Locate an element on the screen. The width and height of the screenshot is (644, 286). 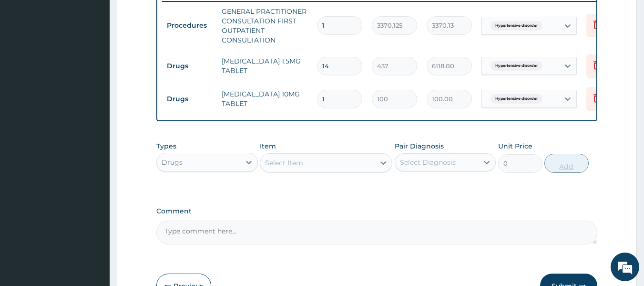
label: Unit Price is located at coordinates (516, 146).